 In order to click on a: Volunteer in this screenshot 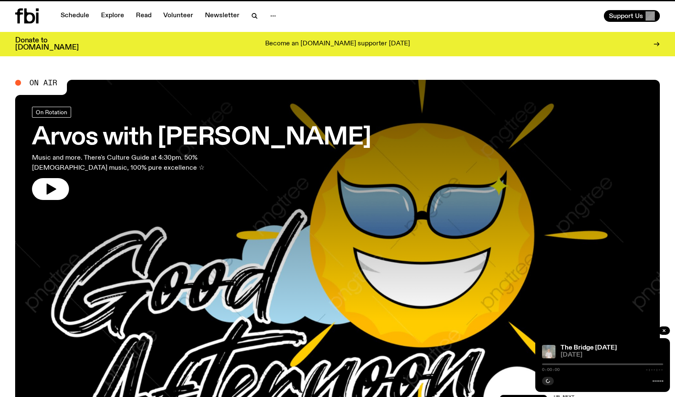, I will do `click(178, 16)`.